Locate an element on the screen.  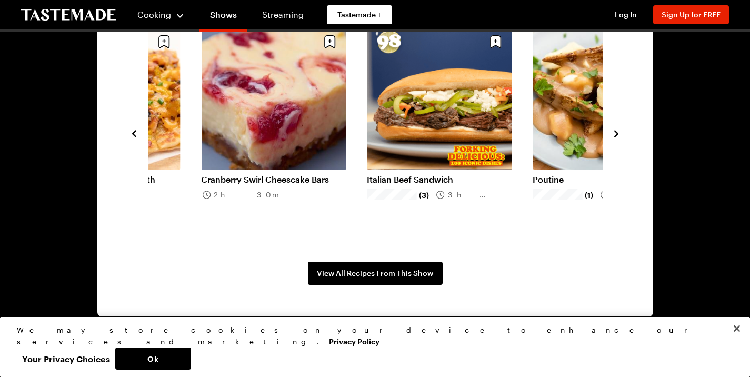
a: Poutine is located at coordinates (604, 179).